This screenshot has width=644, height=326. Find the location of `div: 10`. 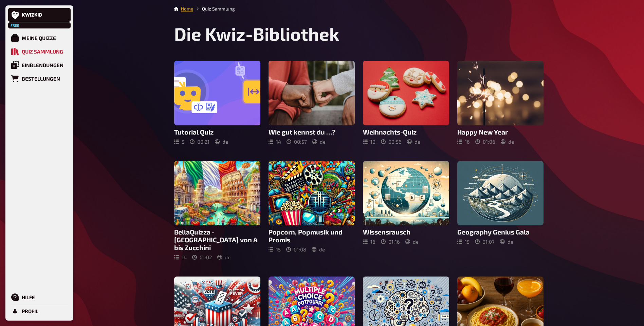

div: 10 is located at coordinates (369, 142).